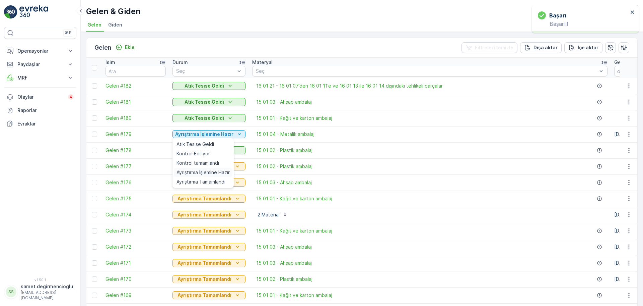 The width and height of the screenshot is (643, 306). What do you see at coordinates (40, 110) in the screenshot?
I see `a: Raporlar` at bounding box center [40, 110].